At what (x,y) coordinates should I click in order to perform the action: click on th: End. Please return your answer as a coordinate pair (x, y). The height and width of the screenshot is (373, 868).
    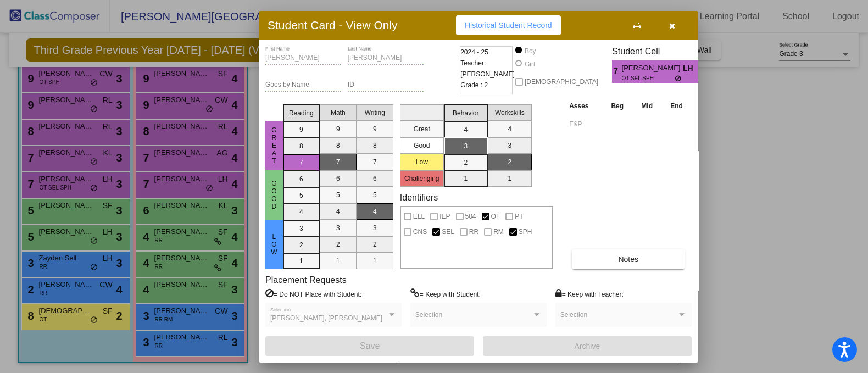
    Looking at the image, I should click on (676, 106).